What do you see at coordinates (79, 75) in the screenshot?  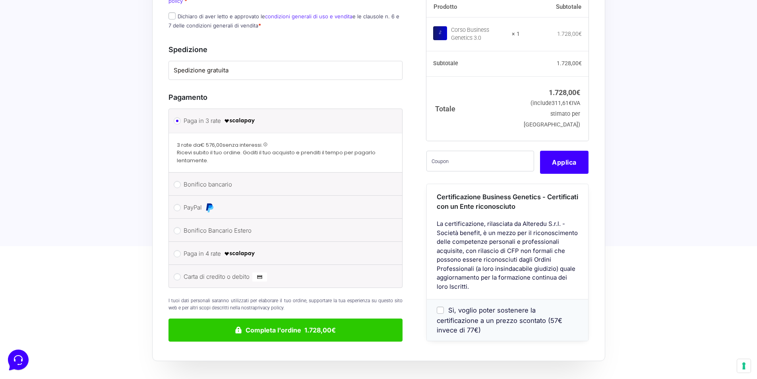 I see `button: Inizia una conversazione` at bounding box center [79, 75].